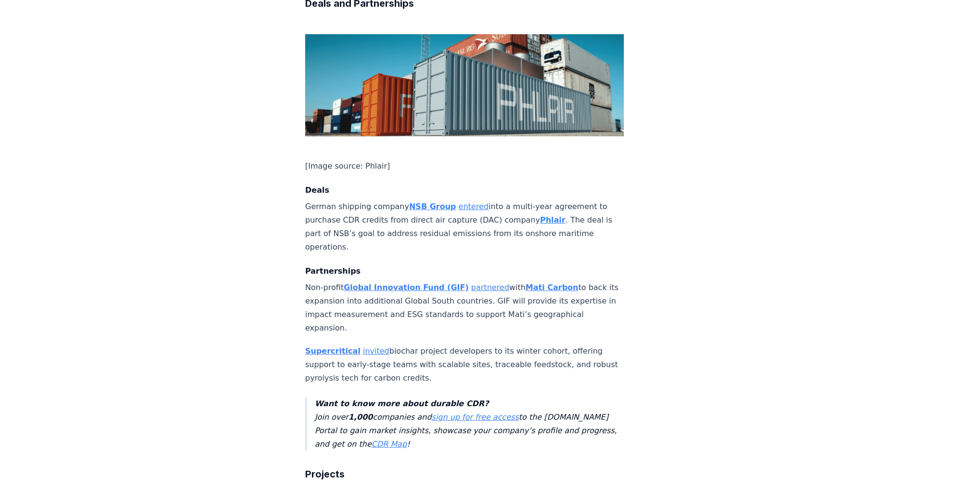 The width and height of the screenshot is (980, 490). I want to click on a: Global Innovation Fund (GIF), so click(407, 287).